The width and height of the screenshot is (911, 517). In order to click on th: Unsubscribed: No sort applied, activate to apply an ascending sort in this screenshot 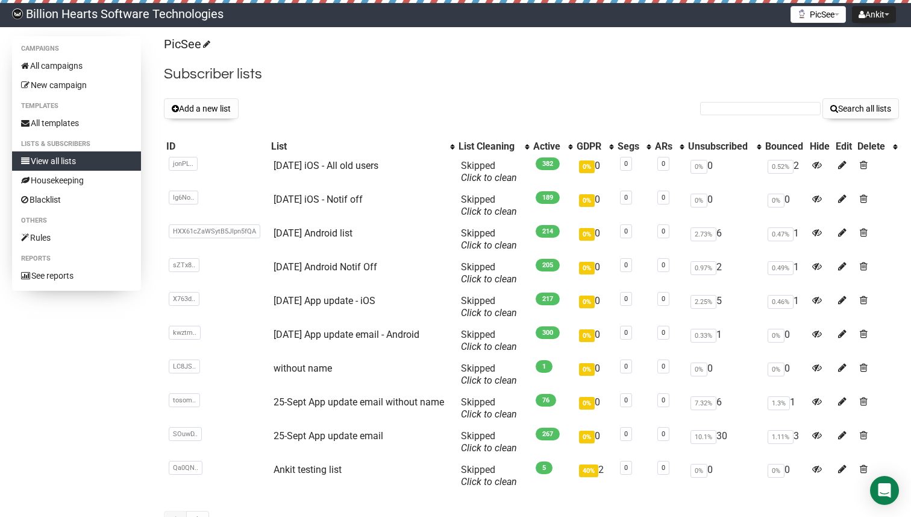, I will do `click(725, 146)`.